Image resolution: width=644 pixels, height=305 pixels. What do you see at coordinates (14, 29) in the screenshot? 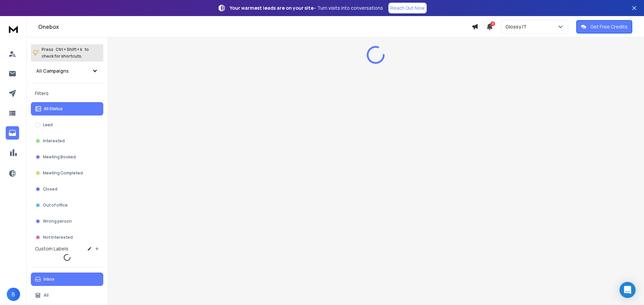
I see `img: logo` at bounding box center [14, 29].